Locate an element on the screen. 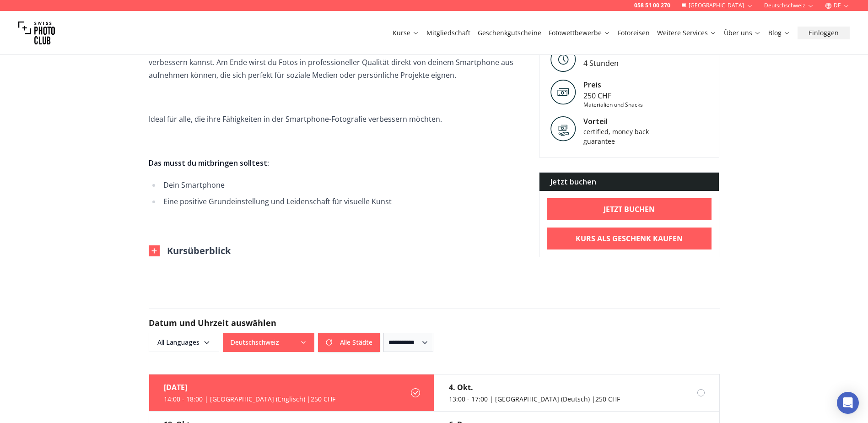 The image size is (868, 423). a: Fotoreisen is located at coordinates (634, 33).